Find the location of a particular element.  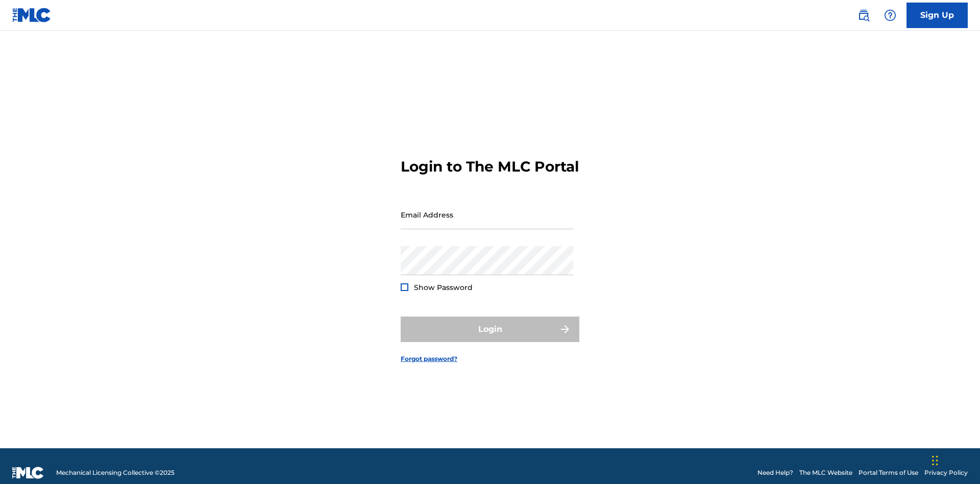

span: Show Password is located at coordinates (443, 288).